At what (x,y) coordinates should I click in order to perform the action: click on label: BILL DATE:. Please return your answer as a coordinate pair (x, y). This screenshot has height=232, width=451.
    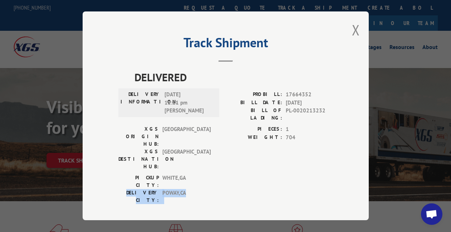
    Looking at the image, I should click on (254, 103).